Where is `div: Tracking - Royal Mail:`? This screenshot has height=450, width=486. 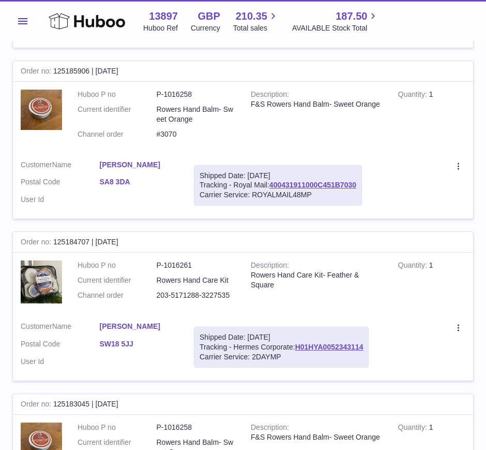
div: Tracking - Royal Mail: is located at coordinates (278, 185).